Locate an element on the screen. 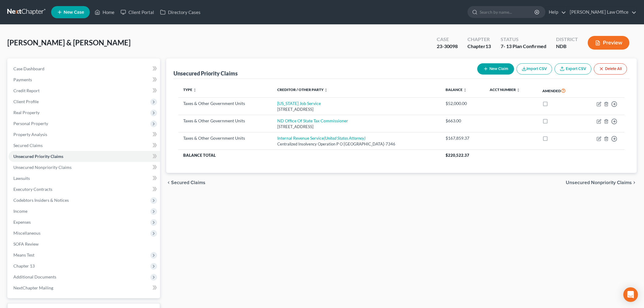 Image resolution: width=644 pixels, height=308 pixels. div: Open Intercom Messenger is located at coordinates (631, 294).